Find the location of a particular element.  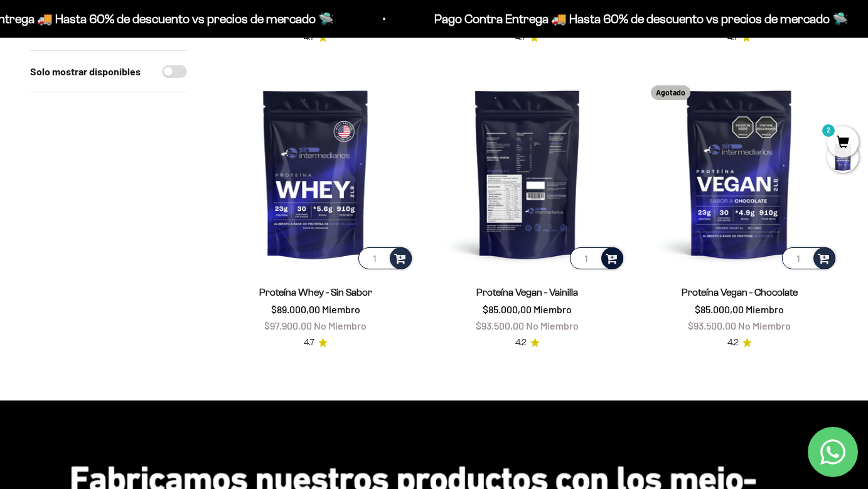

a: Proteína Vegan - Vainilla is located at coordinates (527, 292).